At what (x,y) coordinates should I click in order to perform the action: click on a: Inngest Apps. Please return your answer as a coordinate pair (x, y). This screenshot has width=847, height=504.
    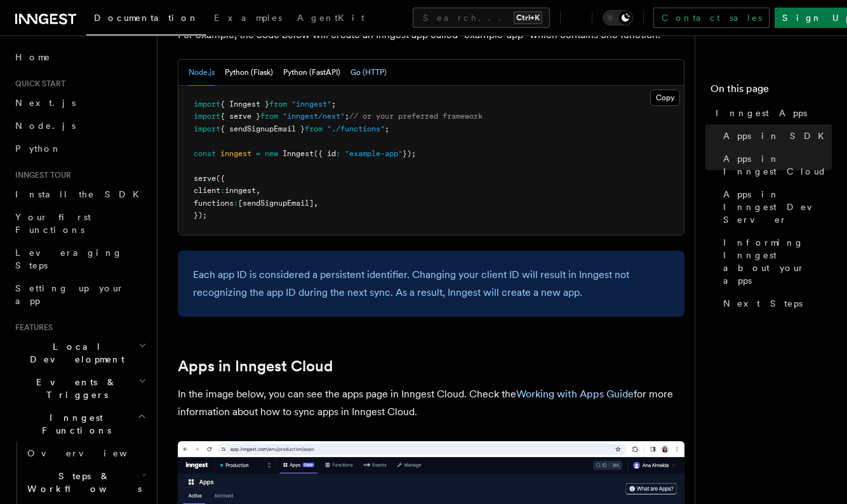
    Looking at the image, I should click on (770, 113).